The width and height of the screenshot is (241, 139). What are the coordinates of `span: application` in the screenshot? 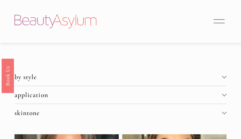 It's located at (118, 95).